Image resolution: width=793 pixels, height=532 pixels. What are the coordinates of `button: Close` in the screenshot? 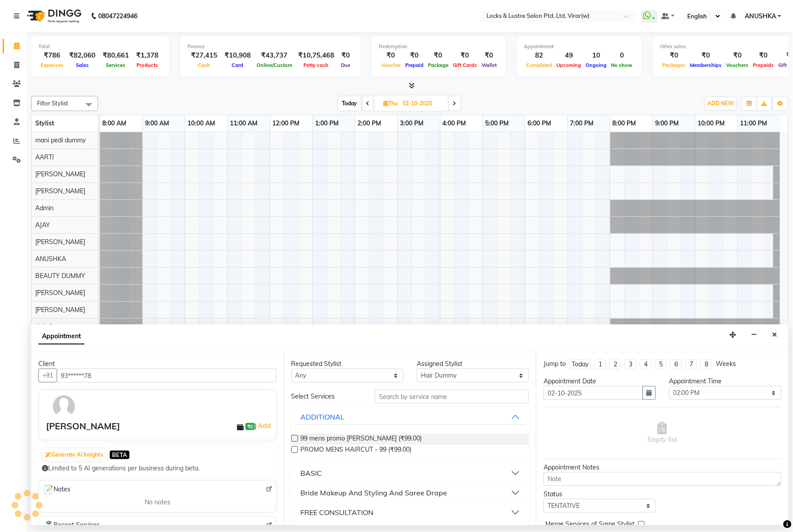 It's located at (774, 335).